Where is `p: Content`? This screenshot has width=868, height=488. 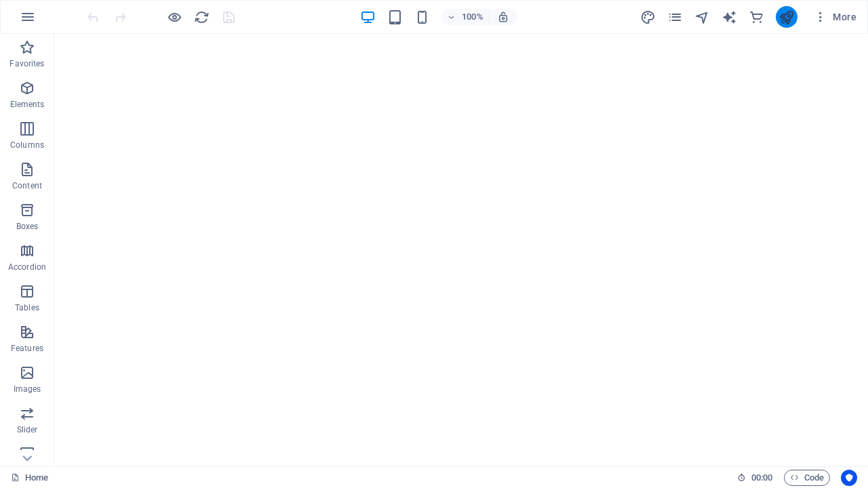
p: Content is located at coordinates (27, 186).